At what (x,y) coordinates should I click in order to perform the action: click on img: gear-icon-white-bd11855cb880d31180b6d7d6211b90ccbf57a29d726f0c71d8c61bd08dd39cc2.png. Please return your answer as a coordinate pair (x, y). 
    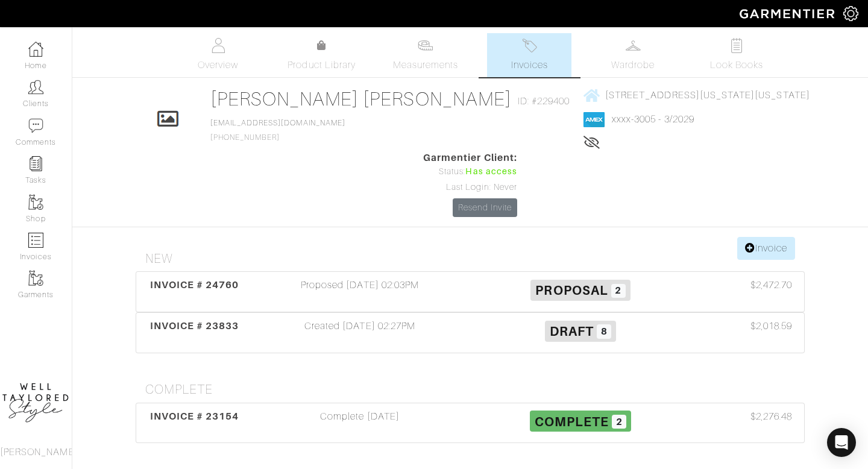
    Looking at the image, I should click on (850, 13).